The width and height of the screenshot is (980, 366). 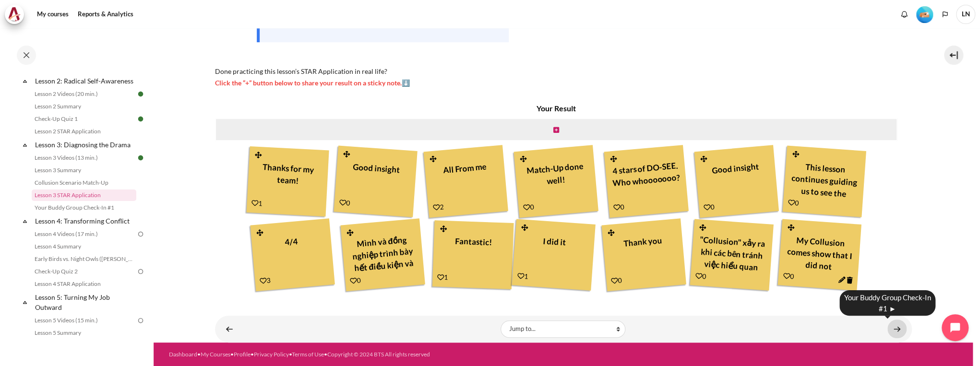 I want to click on a: Your Buddy Group Check-In #1, so click(x=84, y=208).